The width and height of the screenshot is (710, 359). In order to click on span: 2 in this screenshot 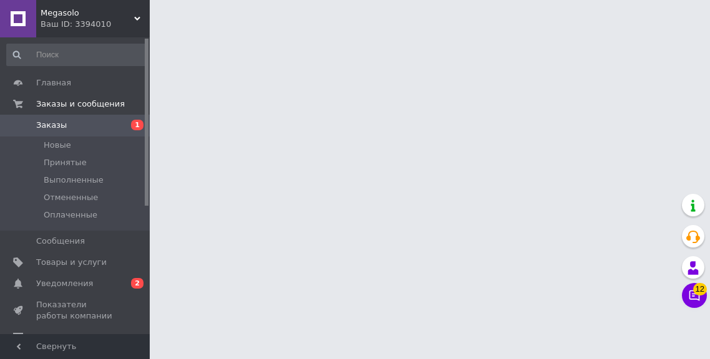, I will do `click(137, 283)`.